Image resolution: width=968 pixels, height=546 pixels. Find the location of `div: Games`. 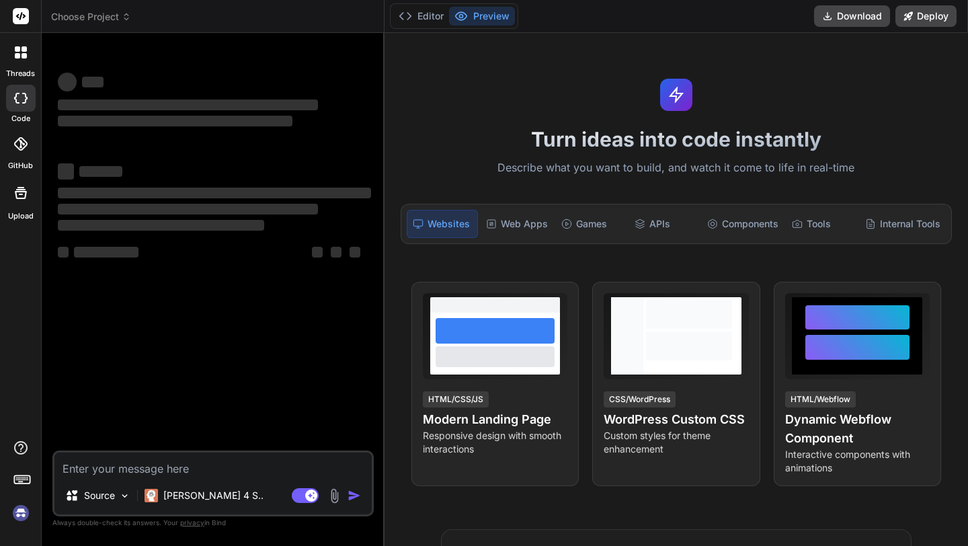

div: Games is located at coordinates (591, 224).